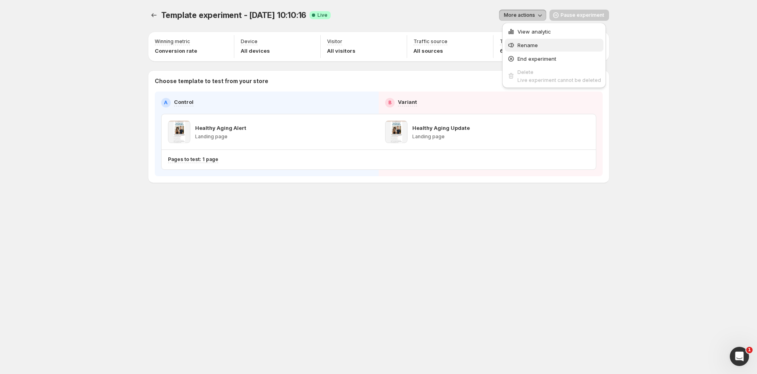  I want to click on p: Healthy Aging Alert, so click(221, 128).